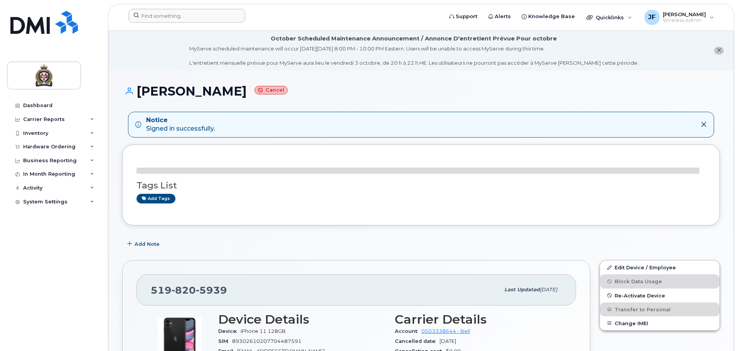 The height and width of the screenshot is (351, 738). I want to click on span: 820, so click(184, 290).